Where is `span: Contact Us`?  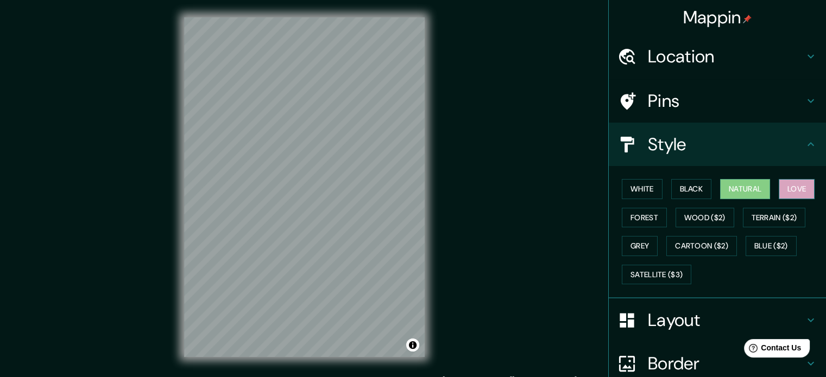
span: Contact Us is located at coordinates (52, 13).